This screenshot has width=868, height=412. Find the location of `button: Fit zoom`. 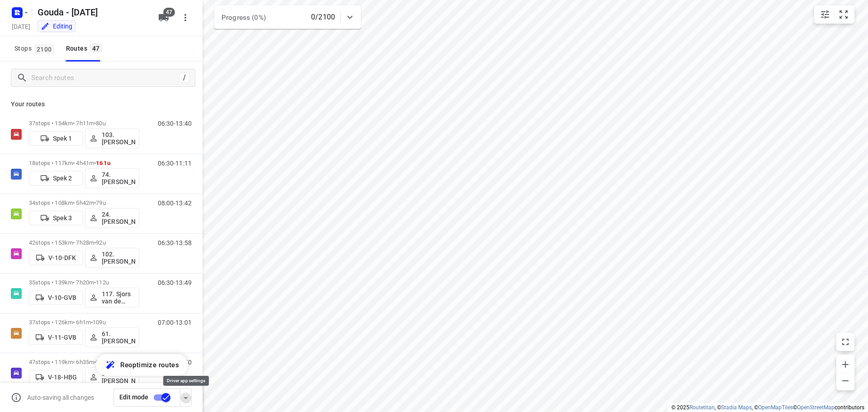

button: Fit zoom is located at coordinates (843, 14).